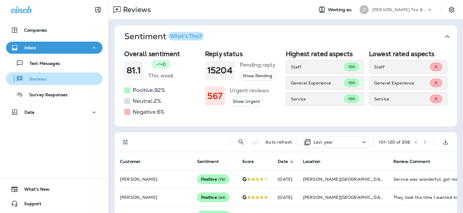  Describe the element at coordinates (162, 54) in the screenshot. I see `h2: Overall sentiment` at that location.